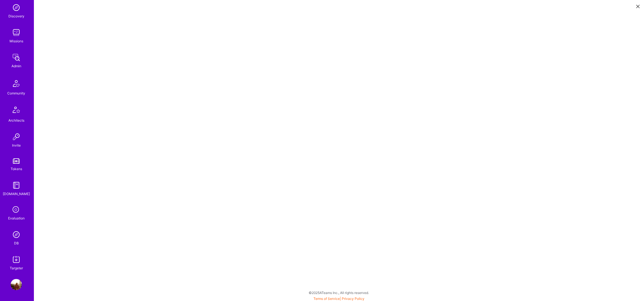  I want to click on img: Architects, so click(17, 110).